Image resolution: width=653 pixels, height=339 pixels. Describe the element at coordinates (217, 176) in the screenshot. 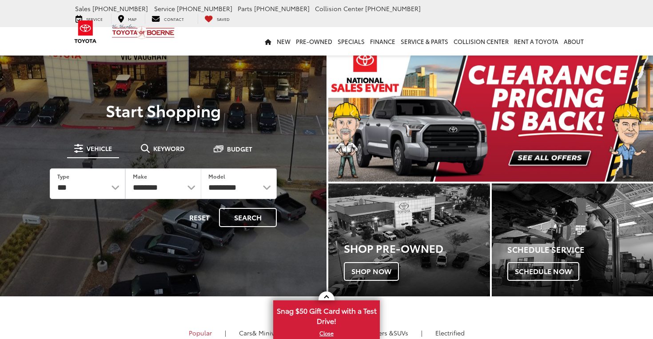

I see `label: Model` at that location.